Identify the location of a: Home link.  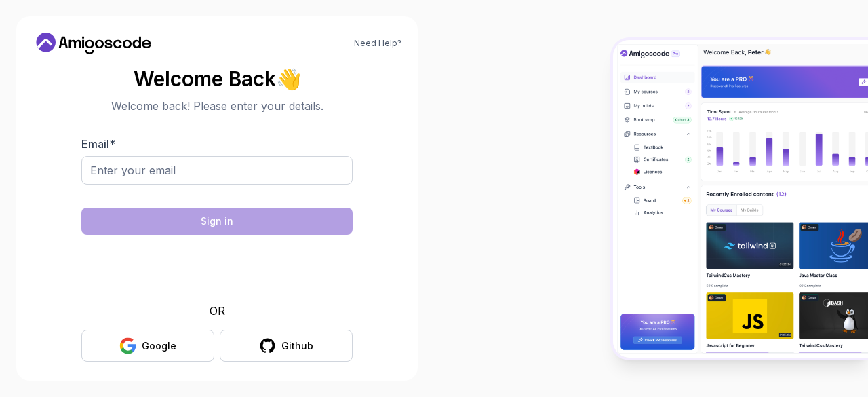
(94, 43).